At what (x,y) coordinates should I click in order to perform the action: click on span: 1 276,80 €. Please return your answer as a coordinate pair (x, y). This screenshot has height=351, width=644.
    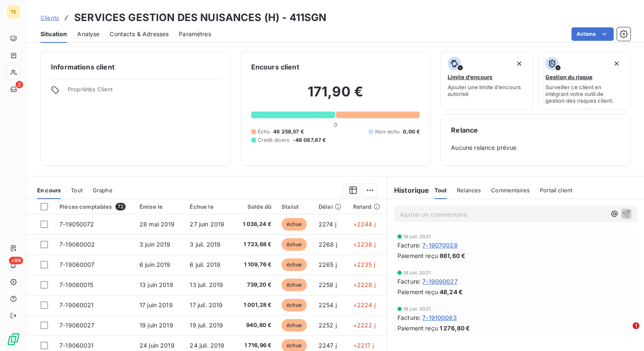
    Looking at the image, I should click on (454, 329).